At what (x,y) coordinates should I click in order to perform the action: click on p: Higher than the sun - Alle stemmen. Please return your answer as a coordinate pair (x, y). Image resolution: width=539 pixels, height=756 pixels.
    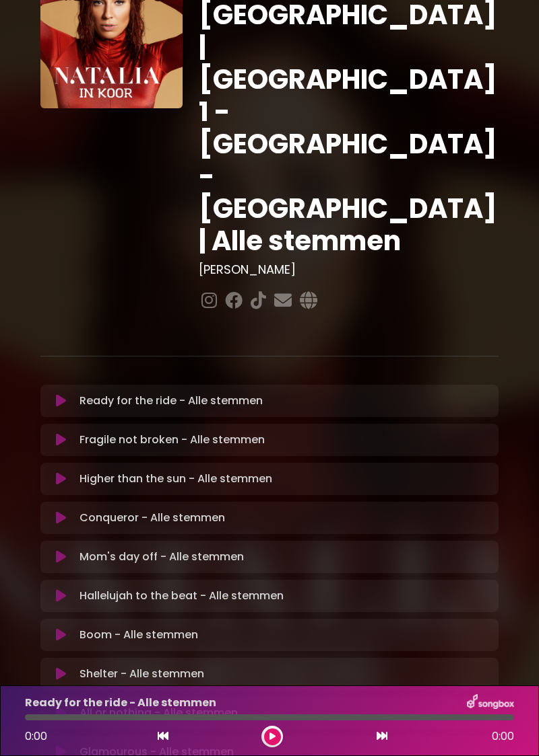
    Looking at the image, I should click on (176, 479).